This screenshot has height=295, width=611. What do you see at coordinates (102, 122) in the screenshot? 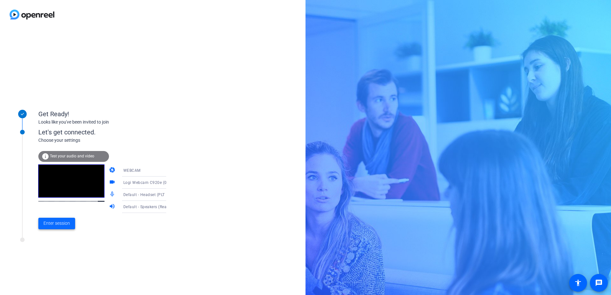
I see `div: Looks like you've been invited to join` at bounding box center [102, 122].